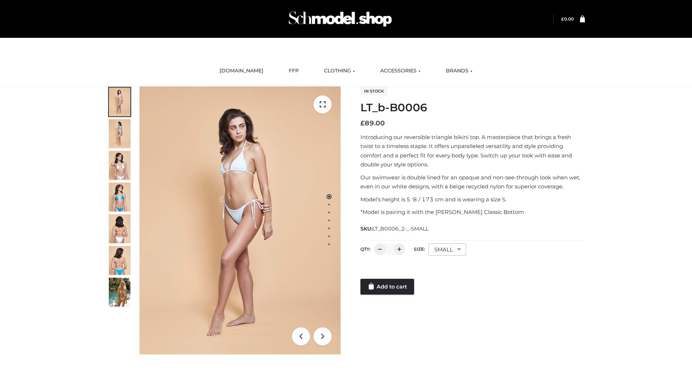 The height and width of the screenshot is (389, 692). What do you see at coordinates (472, 182) in the screenshot?
I see `p: Our swimwear is double lined for an opaque and non-see-through look when wet, even in our white d...` at bounding box center [472, 182].